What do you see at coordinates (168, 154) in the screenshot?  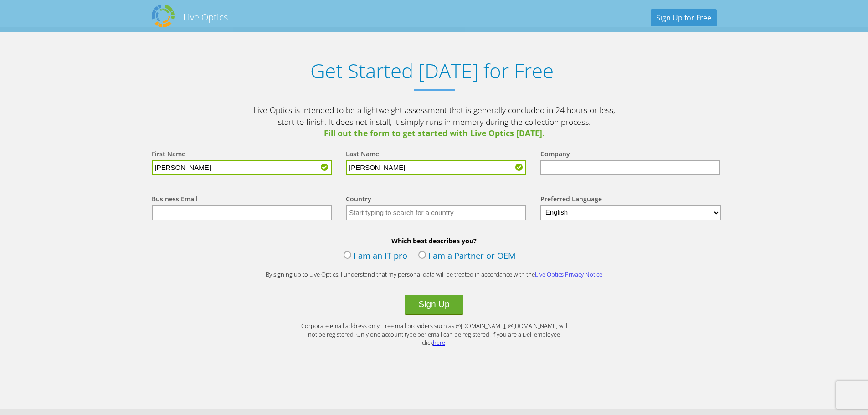 I see `label: First Name` at bounding box center [168, 154].